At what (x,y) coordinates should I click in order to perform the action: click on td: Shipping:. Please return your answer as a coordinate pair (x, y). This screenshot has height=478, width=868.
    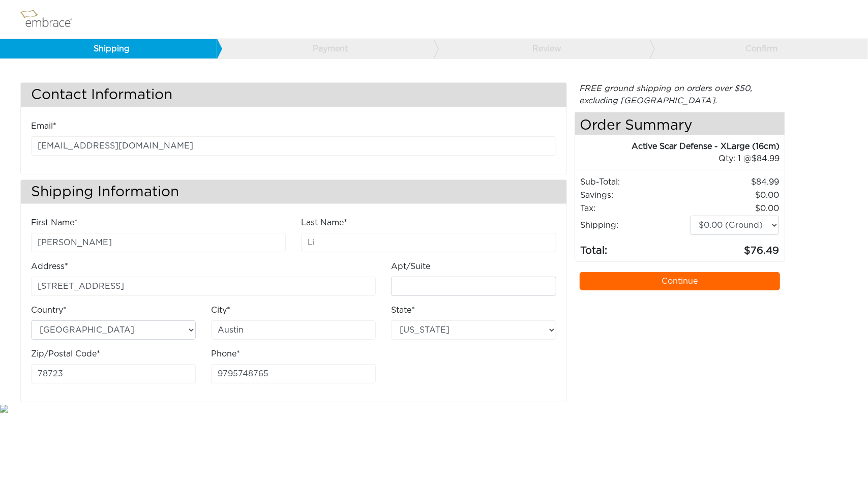
    Looking at the image, I should click on (635, 226).